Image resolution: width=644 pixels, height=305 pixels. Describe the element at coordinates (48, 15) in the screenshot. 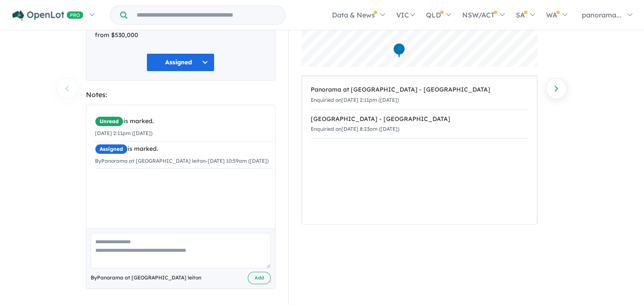

I see `img: Openlot PRO Logo White` at that location.